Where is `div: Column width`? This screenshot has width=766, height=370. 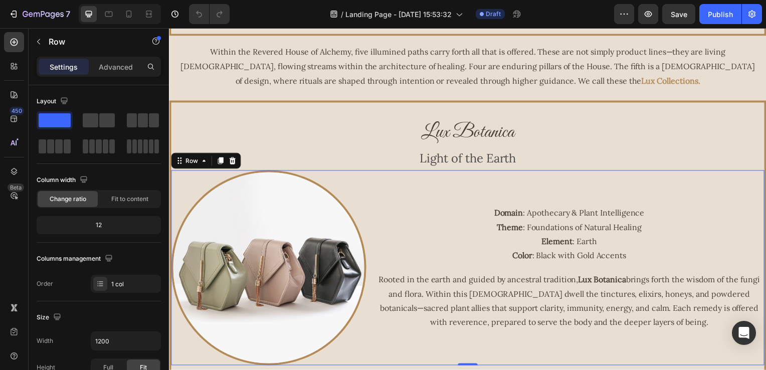
div: Column width is located at coordinates (63, 180).